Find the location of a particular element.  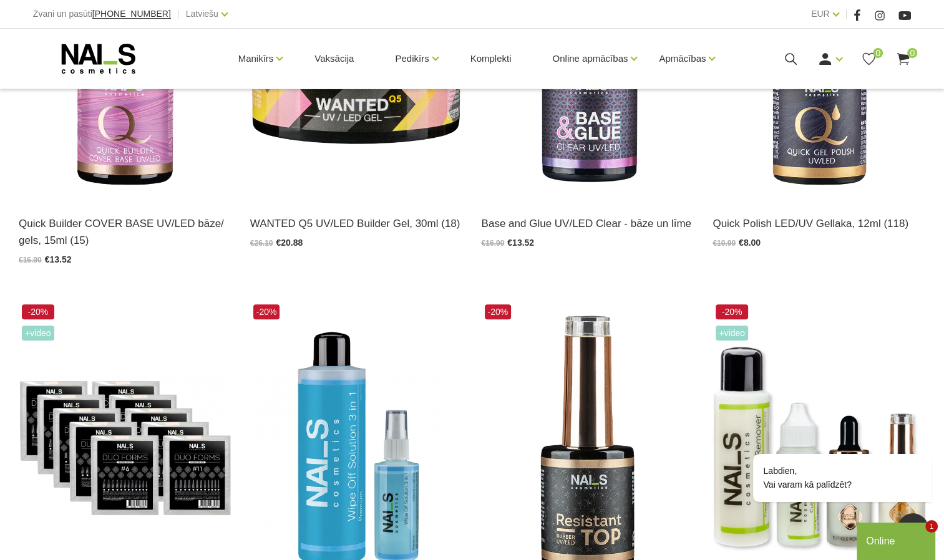

a: Quick Builder COVER BASE UV/LED bāze/ gels, 15ml (15) is located at coordinates (125, 232).